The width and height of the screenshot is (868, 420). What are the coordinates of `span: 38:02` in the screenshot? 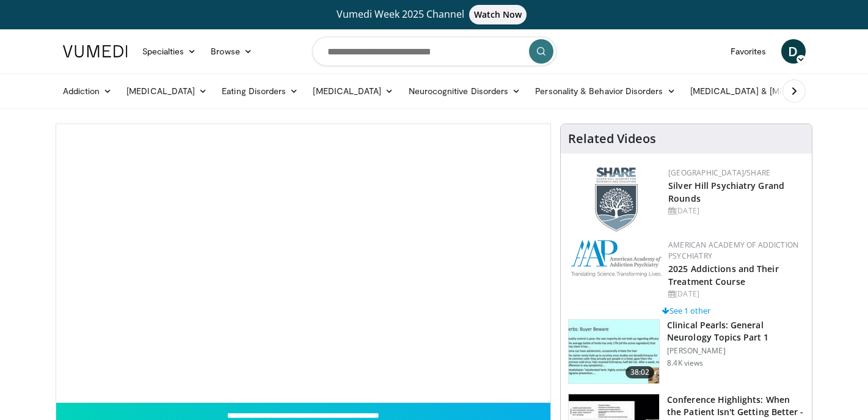 It's located at (640, 372).